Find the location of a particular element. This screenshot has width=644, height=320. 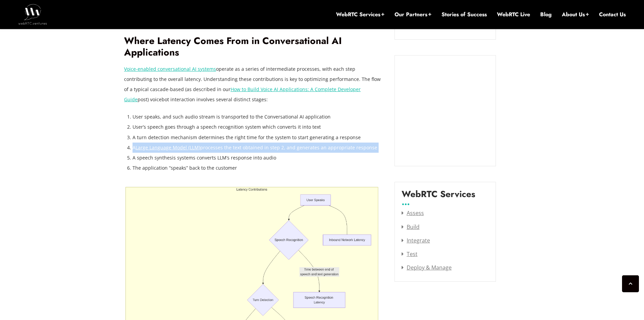

li: The application “speaks” back to the customer is located at coordinates (258, 168).